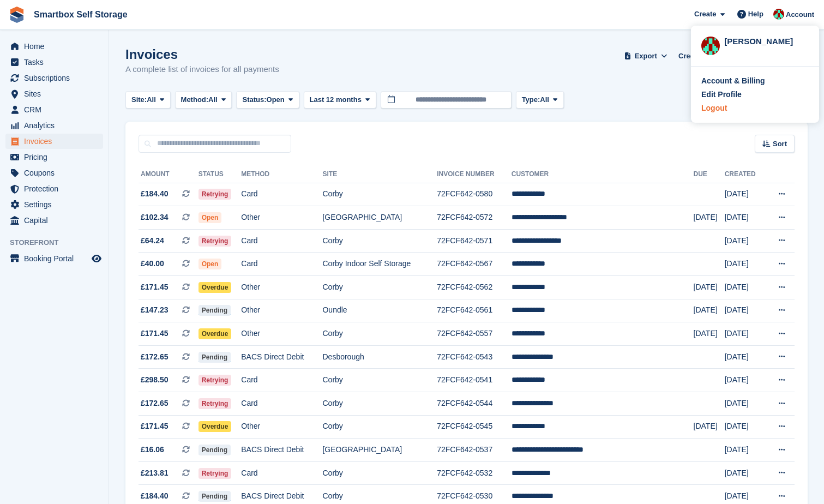  Describe the element at coordinates (56, 173) in the screenshot. I see `span: Coupons` at that location.